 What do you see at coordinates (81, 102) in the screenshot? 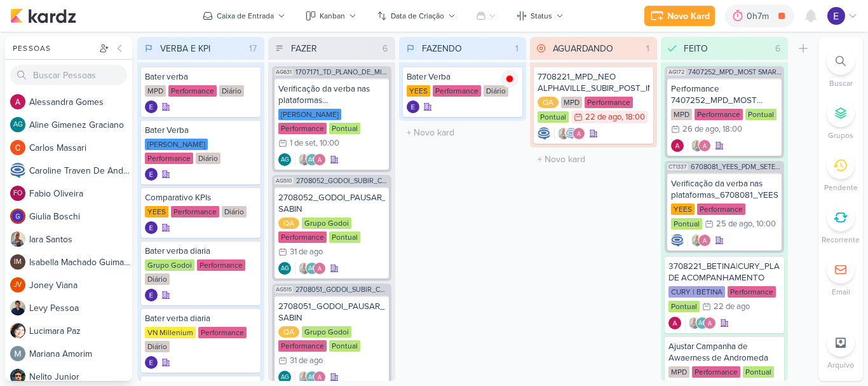
I see `div: A l e s s a n d r a G o m e s` at bounding box center [81, 102].